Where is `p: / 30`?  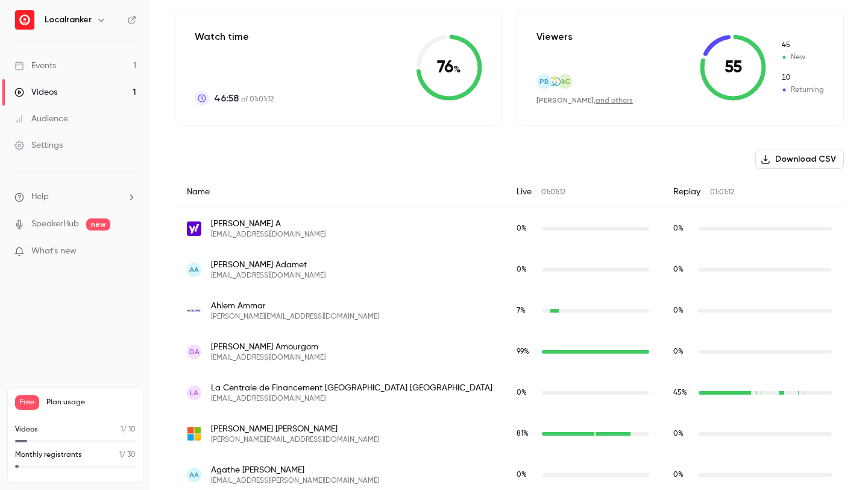 p: / 30 is located at coordinates (127, 455).